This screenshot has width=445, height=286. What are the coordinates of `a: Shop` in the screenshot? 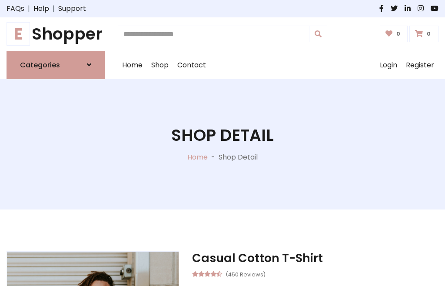 It's located at (160, 65).